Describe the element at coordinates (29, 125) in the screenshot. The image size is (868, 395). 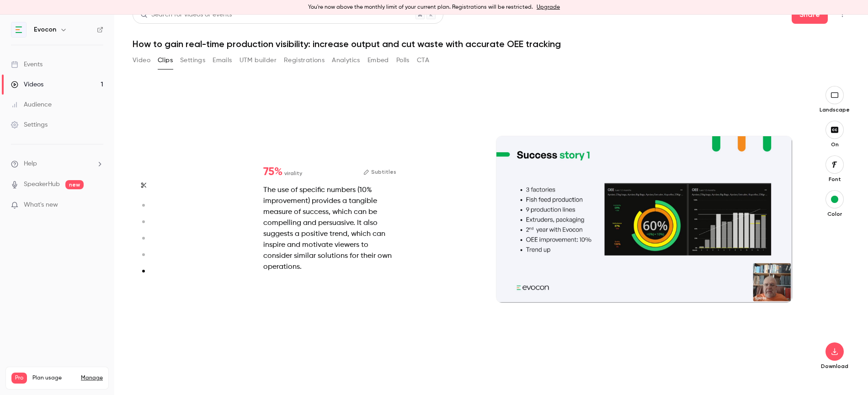
I see `div: Settings` at that location.